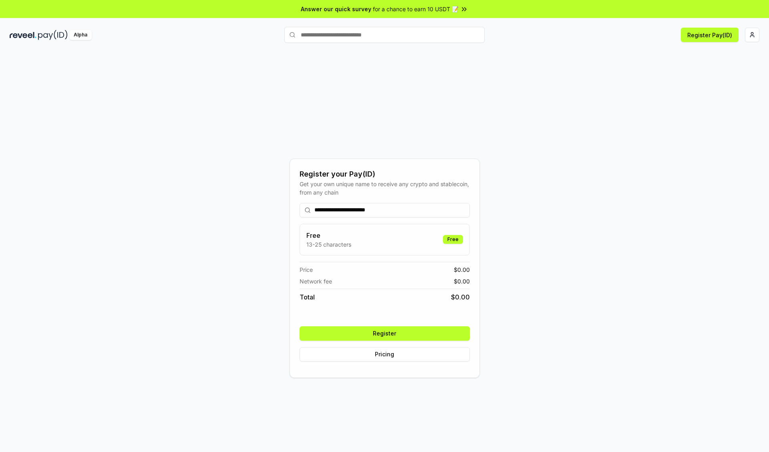 Image resolution: width=769 pixels, height=452 pixels. What do you see at coordinates (336, 9) in the screenshot?
I see `span: Answer our quick survey` at bounding box center [336, 9].